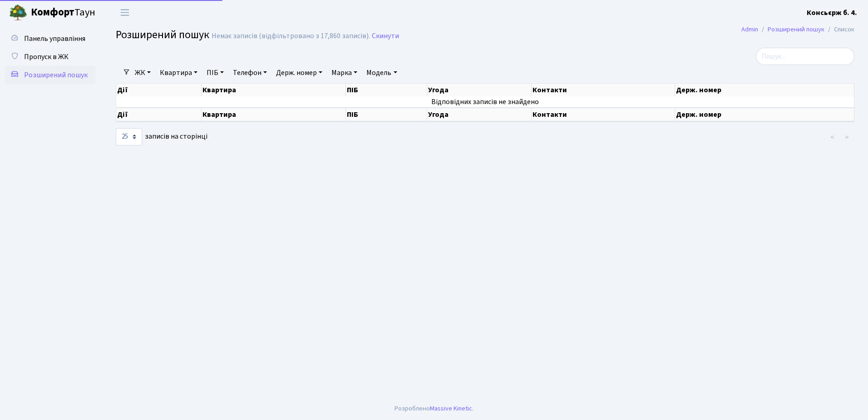  Describe the element at coordinates (53, 12) in the screenshot. I see `b: Комфорт` at that location.